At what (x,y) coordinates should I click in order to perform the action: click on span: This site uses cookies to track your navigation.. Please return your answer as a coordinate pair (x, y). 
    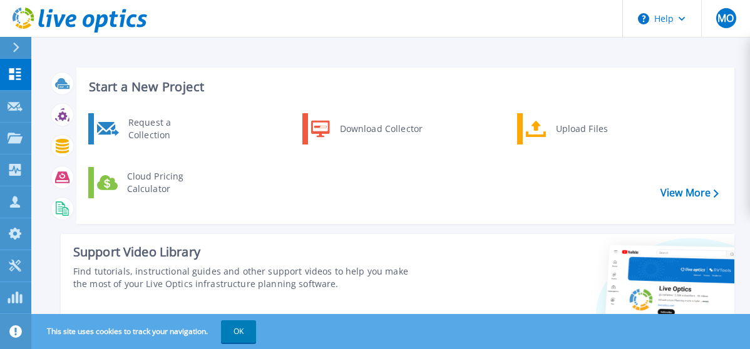
    Looking at the image, I should click on (145, 332).